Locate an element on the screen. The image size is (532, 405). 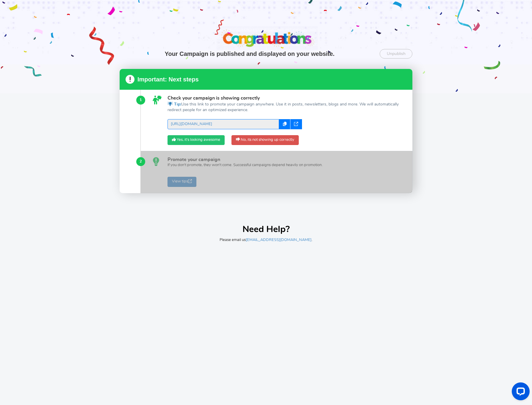
a: No, its not showing up correctly is located at coordinates (265, 140).